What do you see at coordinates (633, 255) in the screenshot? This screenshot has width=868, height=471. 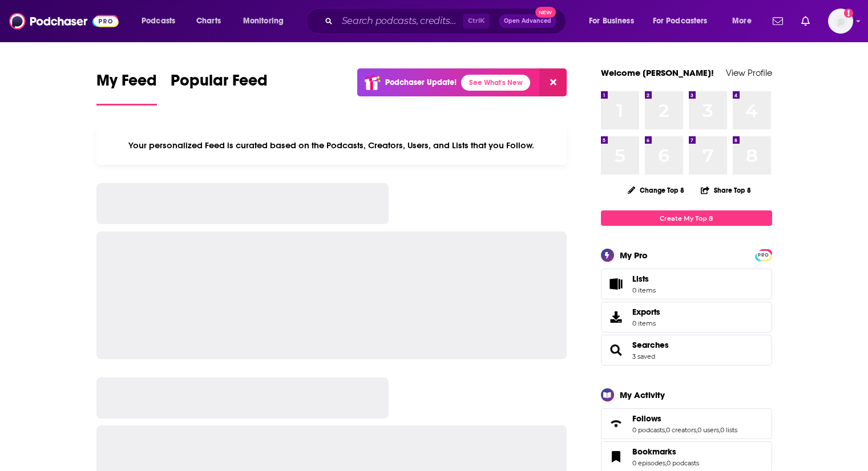 I see `div: My Pro` at bounding box center [633, 255].